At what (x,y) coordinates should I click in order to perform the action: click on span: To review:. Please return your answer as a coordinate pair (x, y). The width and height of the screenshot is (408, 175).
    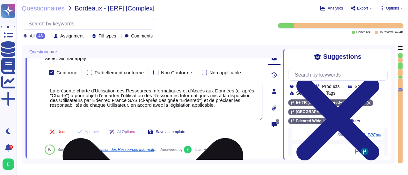
    Looking at the image, I should click on (386, 32).